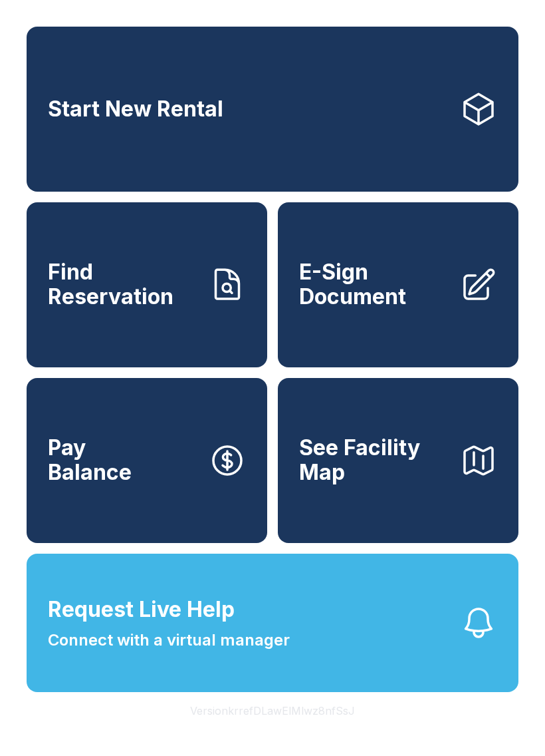 This screenshot has height=756, width=545. What do you see at coordinates (147, 285) in the screenshot?
I see `a: Find Reservation` at bounding box center [147, 285].